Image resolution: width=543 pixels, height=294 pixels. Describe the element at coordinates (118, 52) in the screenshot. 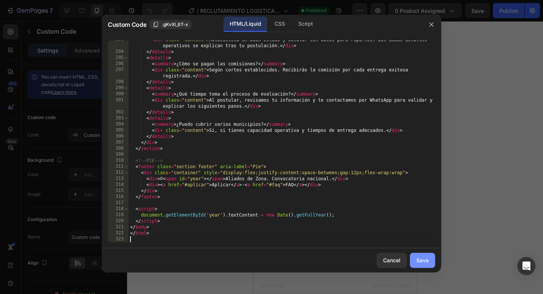

I see `div: 294` at that location.